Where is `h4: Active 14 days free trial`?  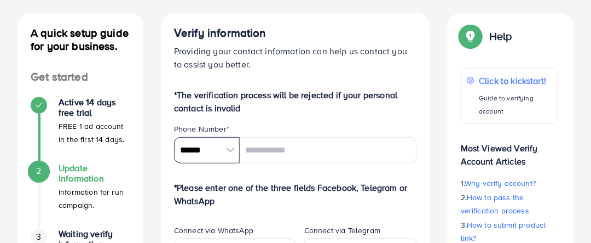 h4: Active 14 days free trial is located at coordinates (94, 107).